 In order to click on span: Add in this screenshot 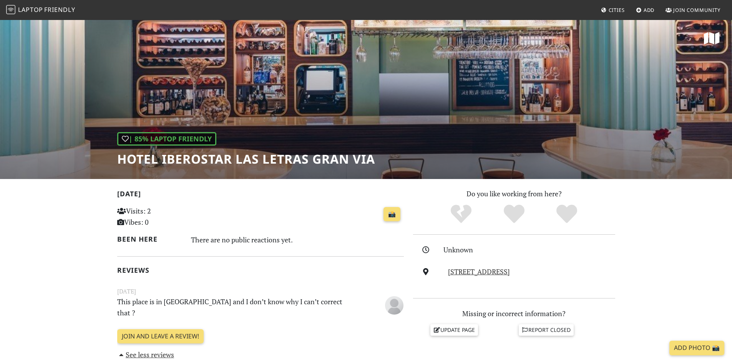, I will do `click(649, 10)`.